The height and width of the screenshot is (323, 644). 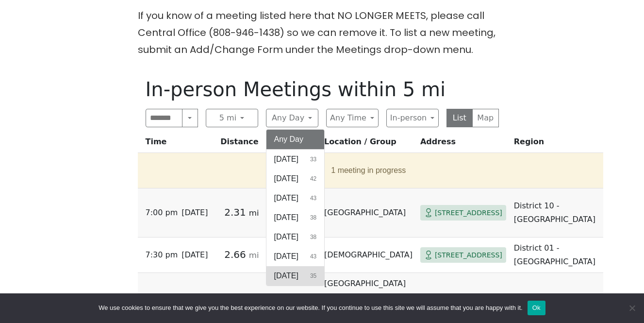 I want to click on p: If you know of a meeting listed here that NO LONGER MEETS, please call Central Office (808-946-14..., so click(x=322, y=32).